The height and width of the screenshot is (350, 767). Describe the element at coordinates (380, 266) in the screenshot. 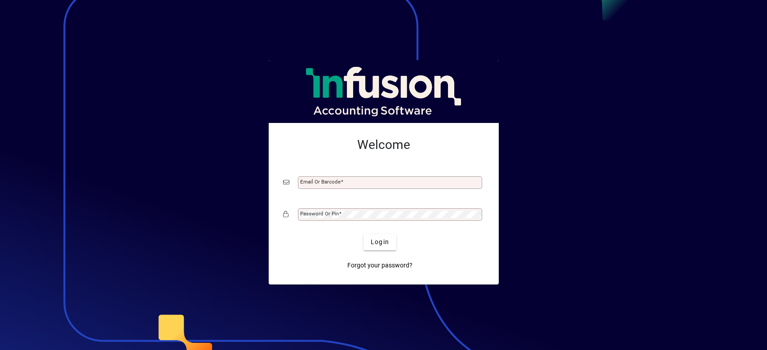

I see `span: Forgot your password?` at that location.